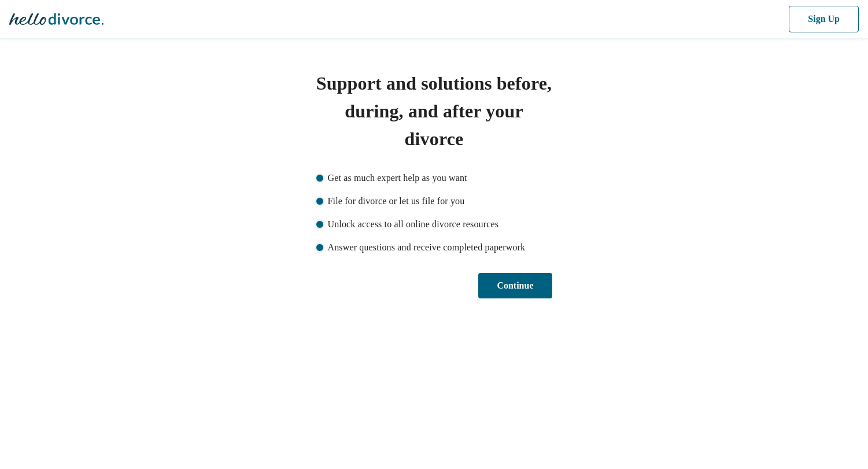 The image size is (868, 469). What do you see at coordinates (434, 224) in the screenshot?
I see `li: Unlock access to all online divorce resources` at bounding box center [434, 224].